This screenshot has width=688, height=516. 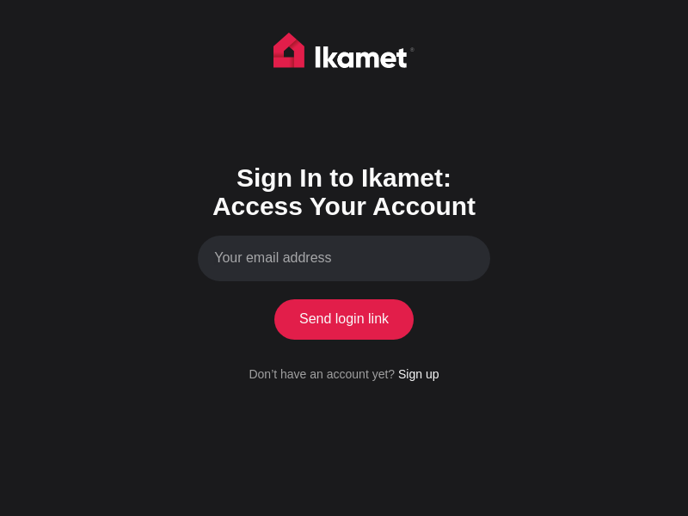 I want to click on button: Send login link, so click(x=344, y=319).